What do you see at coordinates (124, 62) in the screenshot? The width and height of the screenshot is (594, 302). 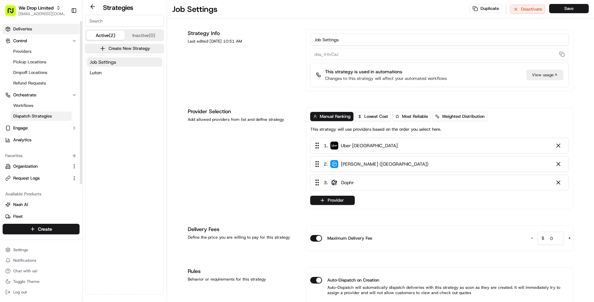 I see `a: Job Settings` at bounding box center [124, 62].